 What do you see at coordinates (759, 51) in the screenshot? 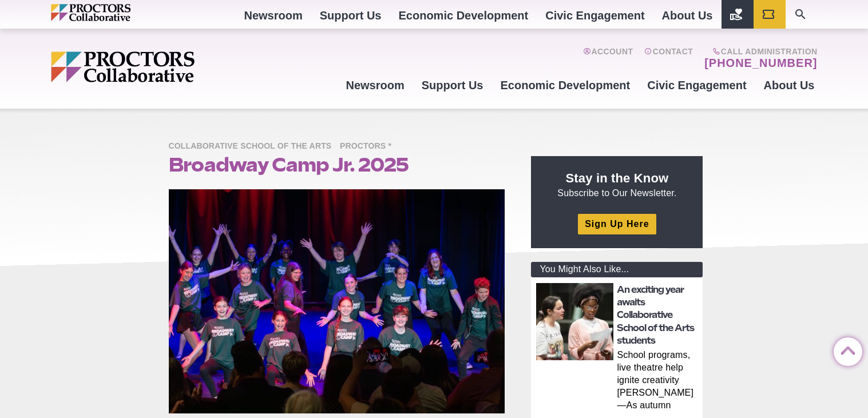
I see `span: Call Administration` at bounding box center [759, 51].